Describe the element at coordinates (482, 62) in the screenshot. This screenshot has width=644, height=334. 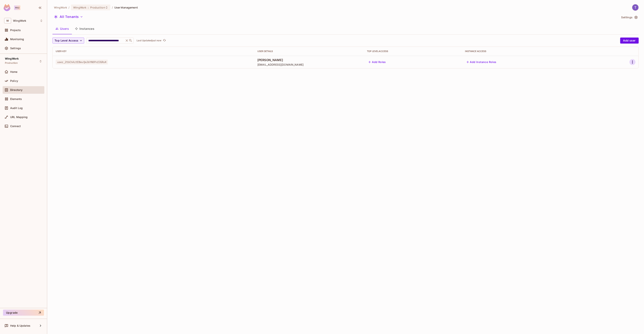
I see `button: Add Instance Roles` at that location.